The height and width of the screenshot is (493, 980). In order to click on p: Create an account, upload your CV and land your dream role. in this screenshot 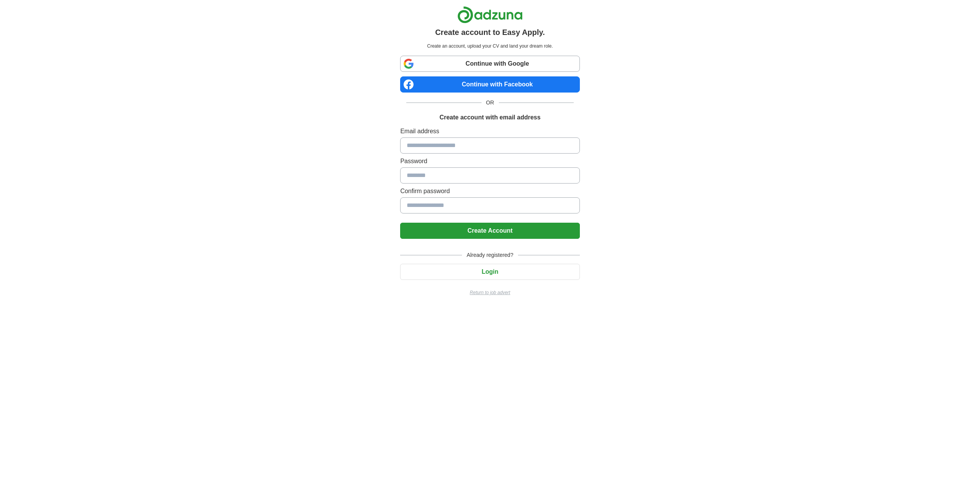, I will do `click(490, 46)`.